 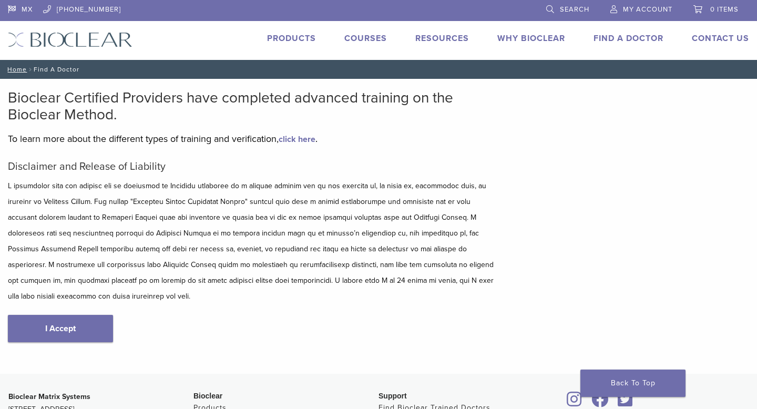 What do you see at coordinates (297, 139) in the screenshot?
I see `a: click here` at bounding box center [297, 139].